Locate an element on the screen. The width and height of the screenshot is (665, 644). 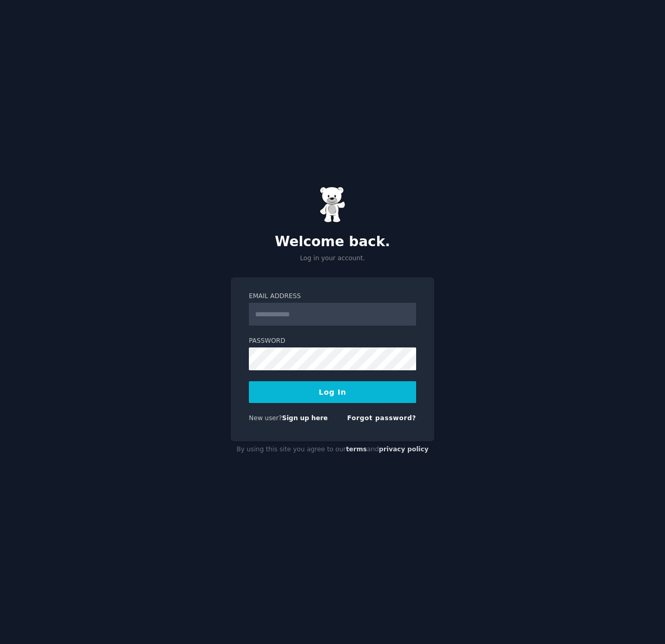
a: Sign up here is located at coordinates (305, 418).